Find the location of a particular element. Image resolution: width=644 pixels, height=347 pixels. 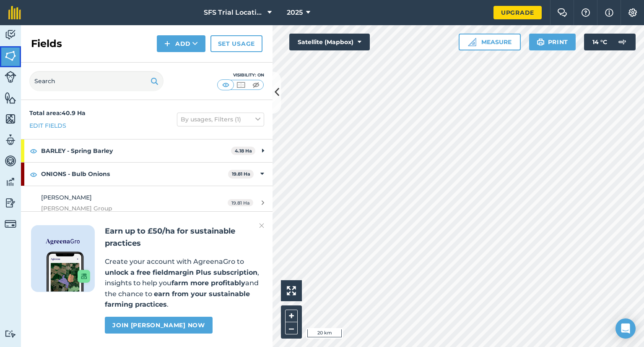

strong: ONIONS - Bulb Onions is located at coordinates (135, 174).